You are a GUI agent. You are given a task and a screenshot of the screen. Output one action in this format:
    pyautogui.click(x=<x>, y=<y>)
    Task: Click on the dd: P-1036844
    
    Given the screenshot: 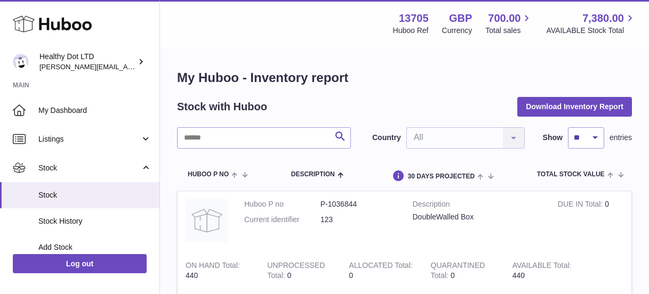 What is the action you would take?
    pyautogui.click(x=358, y=204)
    